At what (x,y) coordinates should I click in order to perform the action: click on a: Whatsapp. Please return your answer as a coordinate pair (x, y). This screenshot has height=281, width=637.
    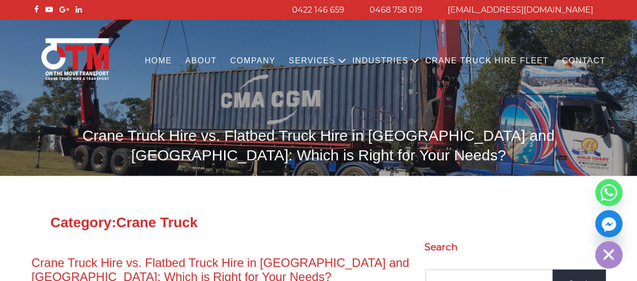
    Looking at the image, I should click on (609, 193).